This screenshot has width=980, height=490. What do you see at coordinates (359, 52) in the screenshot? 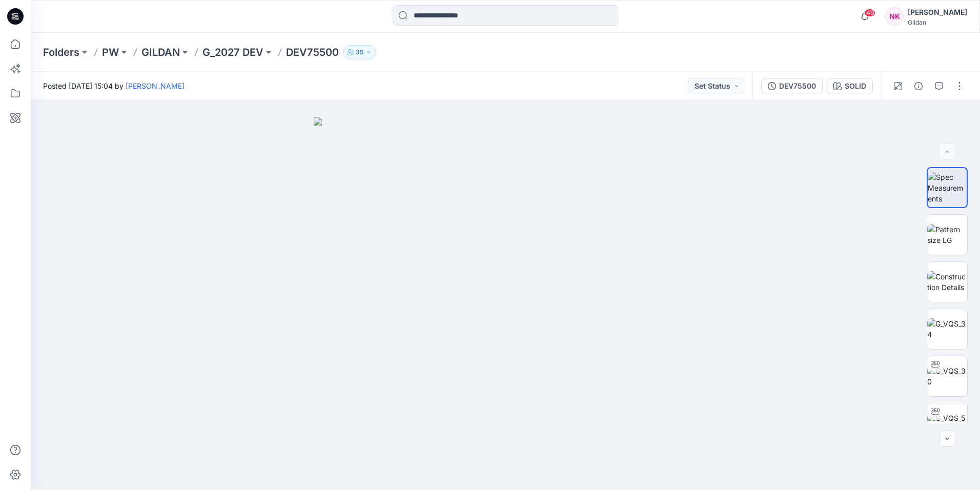
I see `p: 35` at bounding box center [359, 52].